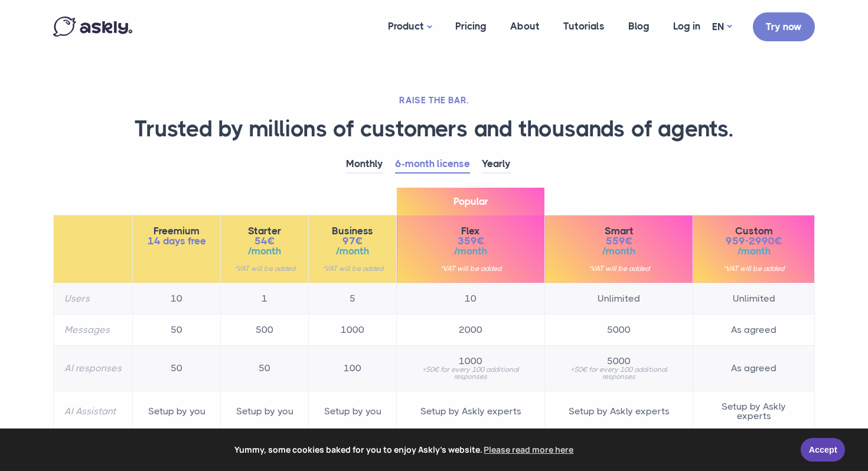  I want to click on td: 500, so click(265, 329).